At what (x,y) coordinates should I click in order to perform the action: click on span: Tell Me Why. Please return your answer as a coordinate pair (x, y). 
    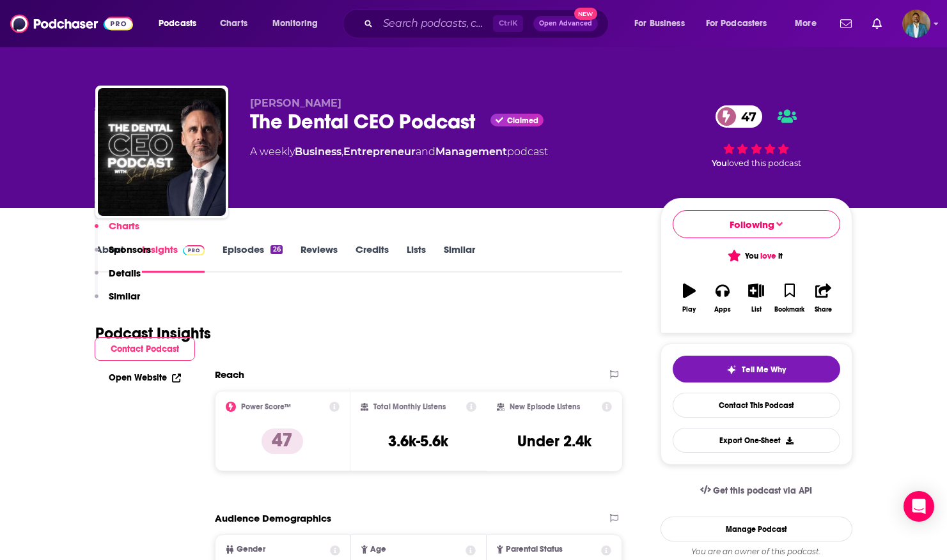
    Looking at the image, I should click on (763, 370).